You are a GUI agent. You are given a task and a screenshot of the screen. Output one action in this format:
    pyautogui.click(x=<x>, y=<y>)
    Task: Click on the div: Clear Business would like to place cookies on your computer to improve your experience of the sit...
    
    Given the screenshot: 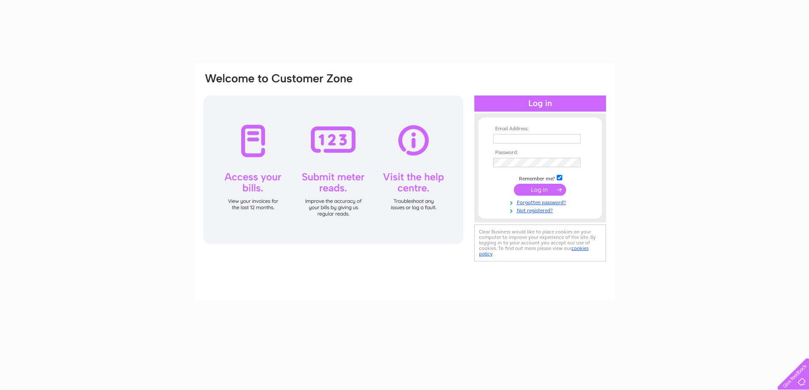 What is the action you would take?
    pyautogui.click(x=540, y=243)
    